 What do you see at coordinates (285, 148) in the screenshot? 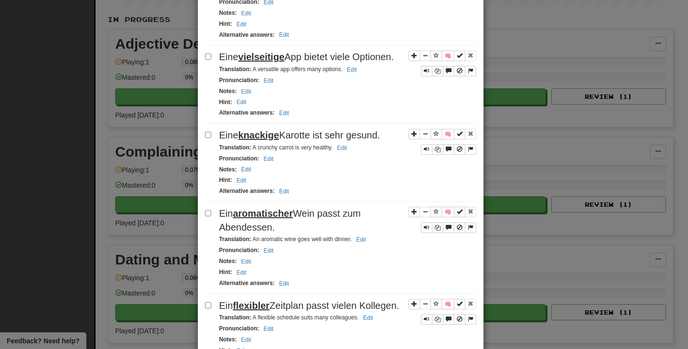
I see `small: A crunchy carrot is very healthy.` at bounding box center [285, 148].